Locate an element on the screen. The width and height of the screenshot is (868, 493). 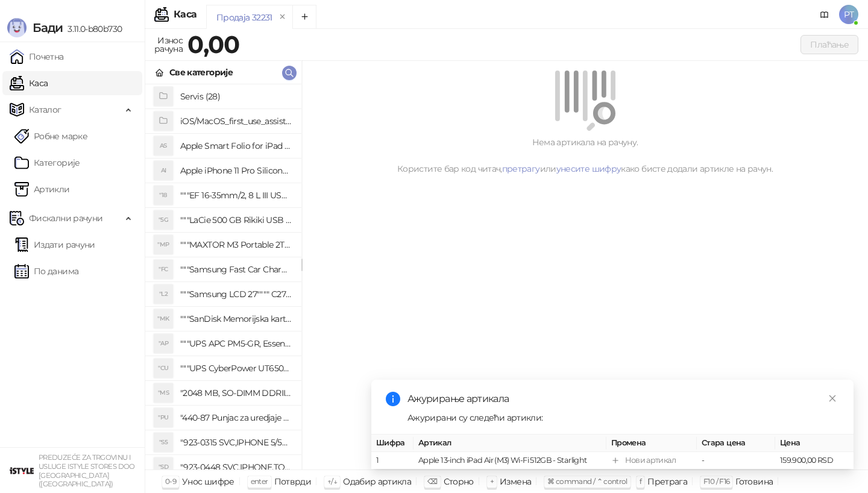
th: Артикал is located at coordinates (510, 443).